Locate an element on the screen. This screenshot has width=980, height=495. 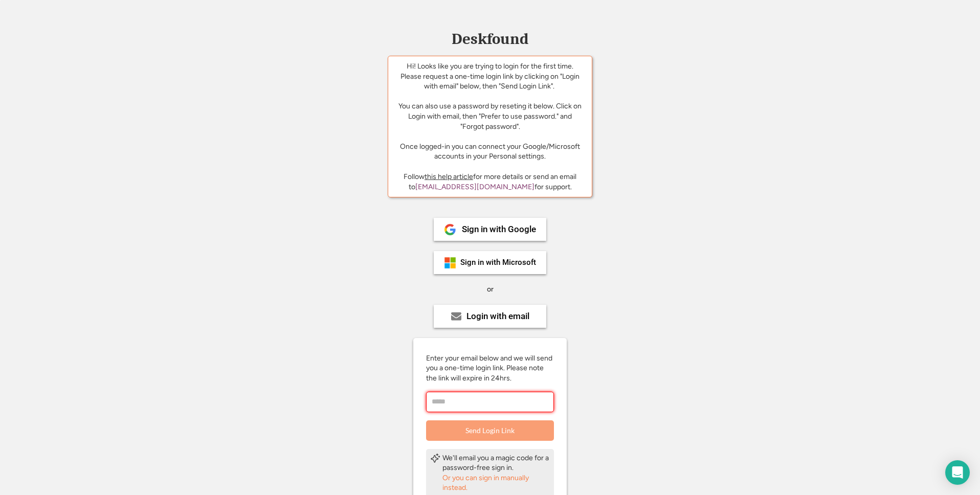
div: Open Intercom Messenger is located at coordinates (957, 473).